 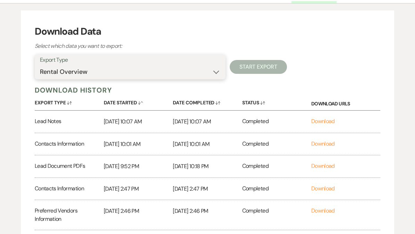 What do you see at coordinates (258, 67) in the screenshot?
I see `button: Start Export` at bounding box center [258, 67].